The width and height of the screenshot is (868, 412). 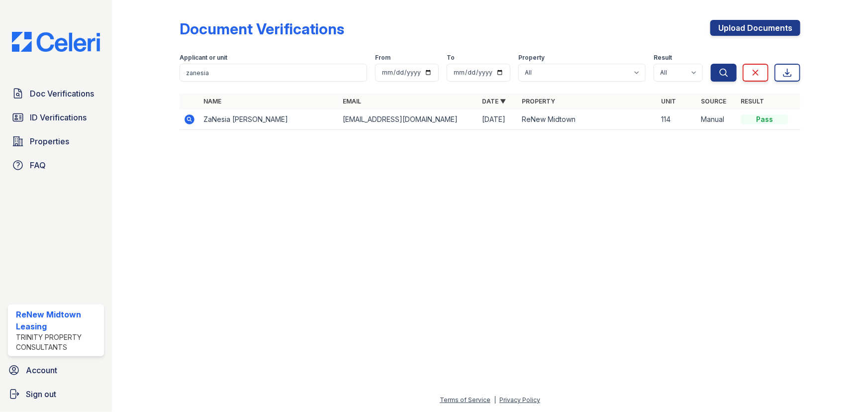 What do you see at coordinates (55, 166) in the screenshot?
I see `a: FAQ` at bounding box center [55, 166].